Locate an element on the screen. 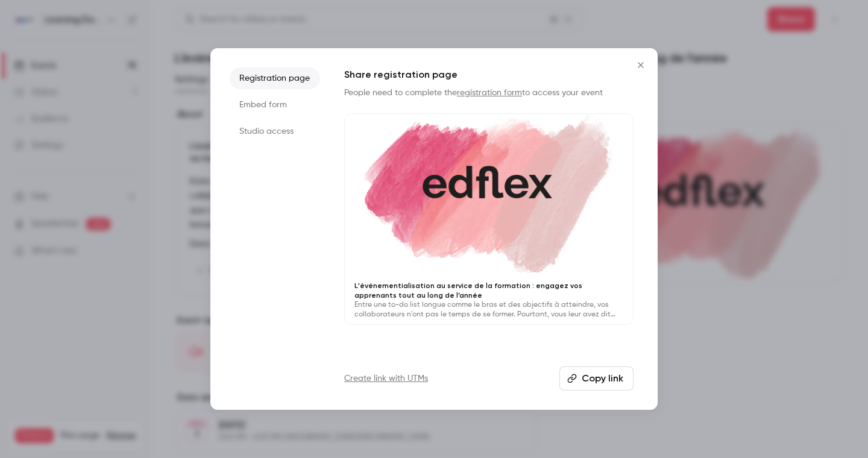  a: L'événementialisation au service de la formation : engagez vos apprenants tout au long de l’année... is located at coordinates (488, 219).